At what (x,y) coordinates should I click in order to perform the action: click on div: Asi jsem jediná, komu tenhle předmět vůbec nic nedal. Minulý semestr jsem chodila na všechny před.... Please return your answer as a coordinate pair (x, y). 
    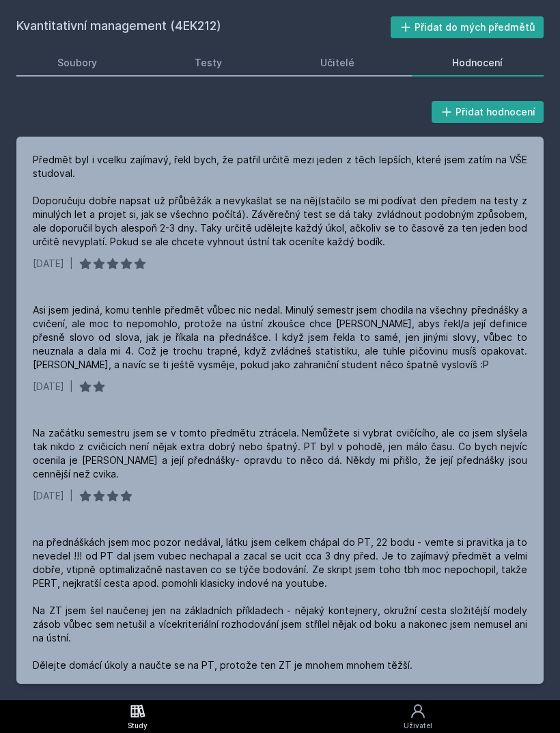
    Looking at the image, I should click on (280, 338).